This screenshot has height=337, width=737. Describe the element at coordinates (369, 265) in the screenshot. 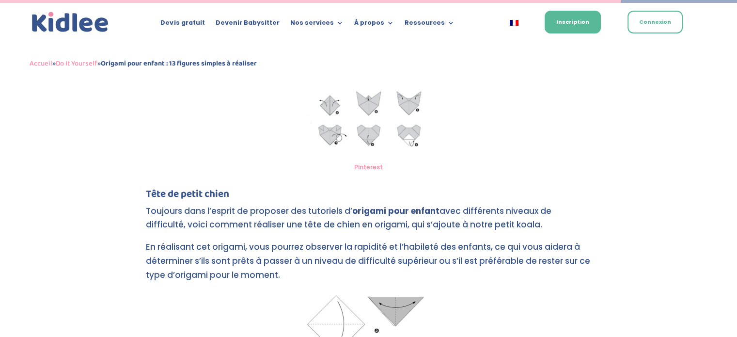

I see `p: En réalisant cet origami, vous pourrez observer la rapidité et l’habileté des enfants, ce qui vou...` at that location.